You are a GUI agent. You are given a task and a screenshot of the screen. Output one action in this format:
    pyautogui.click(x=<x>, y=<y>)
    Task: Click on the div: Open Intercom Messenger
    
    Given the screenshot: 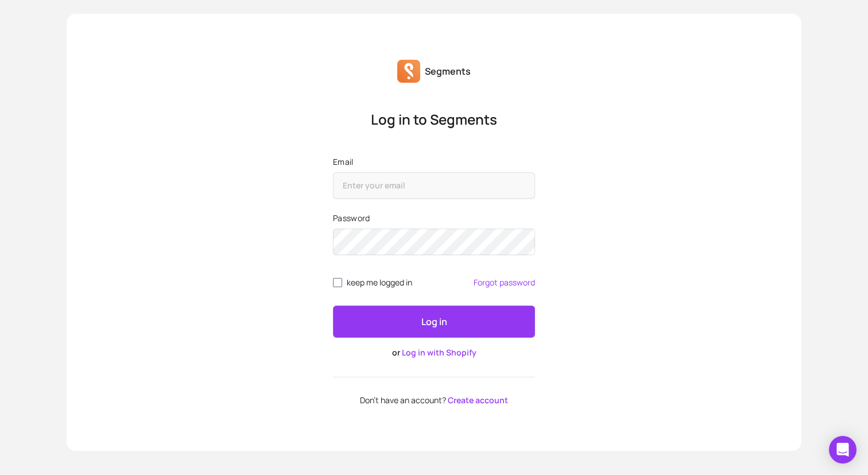 What is the action you would take?
    pyautogui.click(x=843, y=450)
    